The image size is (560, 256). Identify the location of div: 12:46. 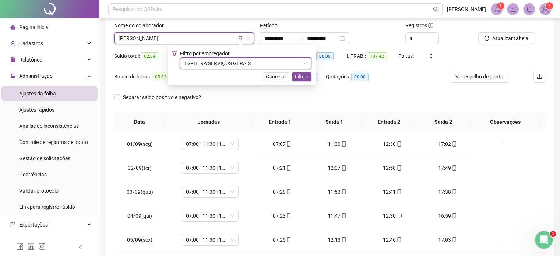
(392, 240).